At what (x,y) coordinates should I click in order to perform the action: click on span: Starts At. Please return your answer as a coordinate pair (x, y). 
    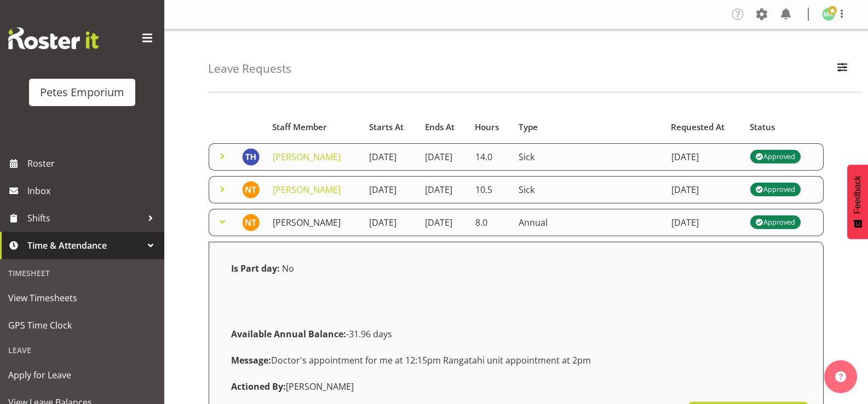
    Looking at the image, I should click on (386, 127).